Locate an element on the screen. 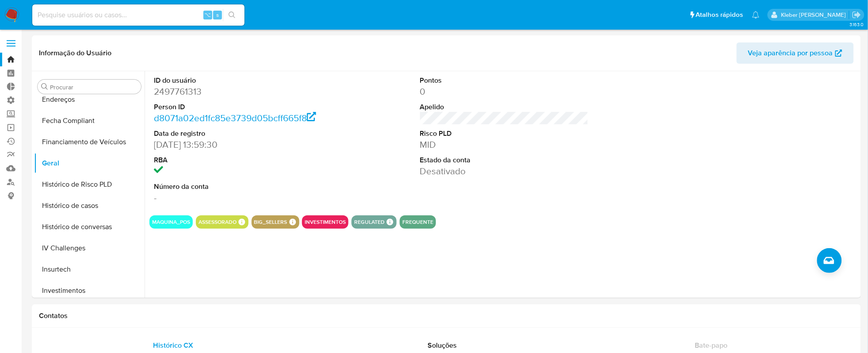  dt: Estado da conta is located at coordinates (504, 160).